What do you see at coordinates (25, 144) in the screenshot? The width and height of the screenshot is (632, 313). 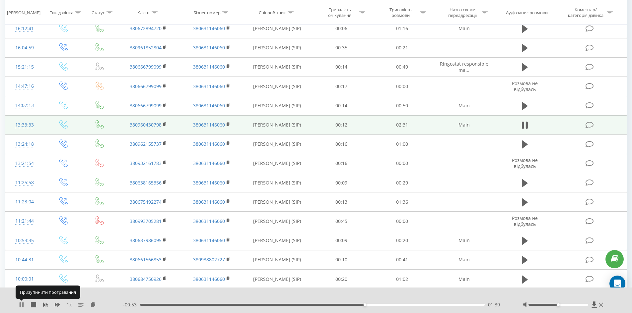 I see `div: 13:24:18` at bounding box center [25, 144].